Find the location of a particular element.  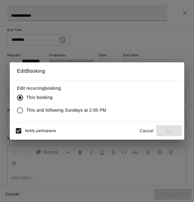

span: This booking is located at coordinates (40, 98).